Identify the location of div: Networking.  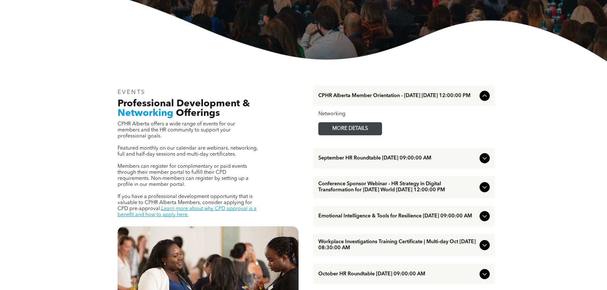
(404, 114).